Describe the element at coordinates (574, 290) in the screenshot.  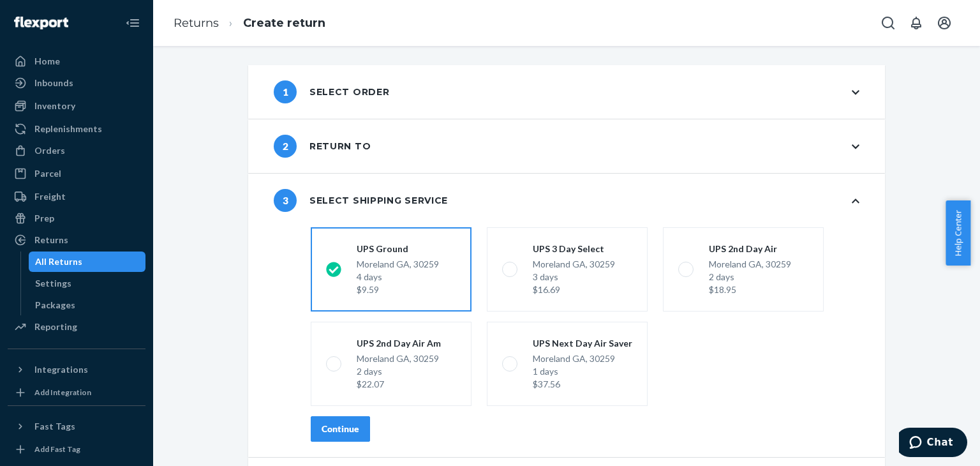
I see `div: $16.69` at that location.